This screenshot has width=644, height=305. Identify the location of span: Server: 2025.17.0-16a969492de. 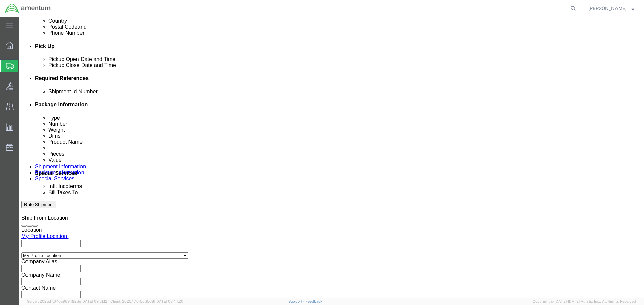
(67, 301).